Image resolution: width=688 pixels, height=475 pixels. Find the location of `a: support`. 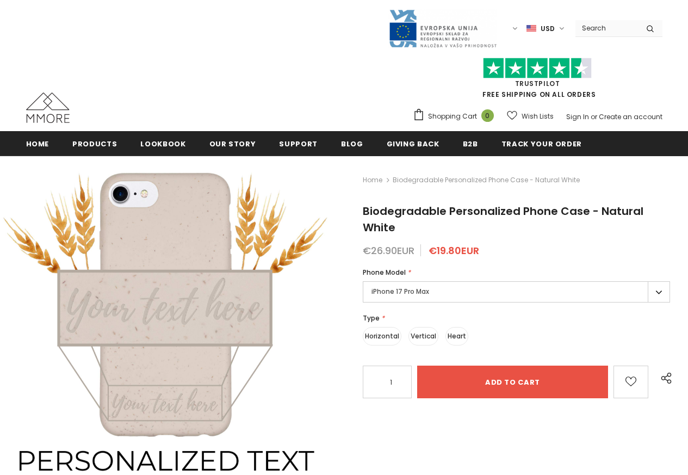

a: support is located at coordinates (298, 143).